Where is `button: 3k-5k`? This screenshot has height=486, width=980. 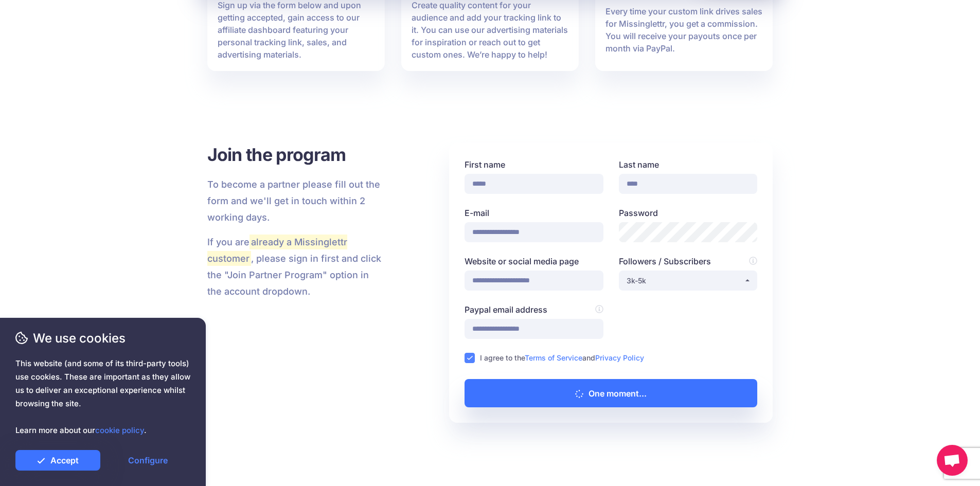 button: 3k-5k is located at coordinates (688, 281).